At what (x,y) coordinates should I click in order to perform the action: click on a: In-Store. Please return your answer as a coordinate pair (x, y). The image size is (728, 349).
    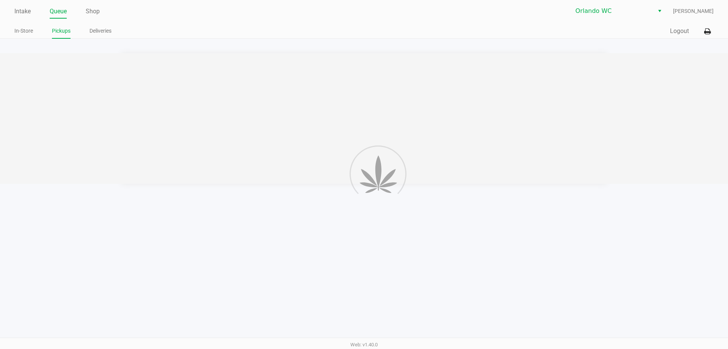
    Looking at the image, I should click on (24, 31).